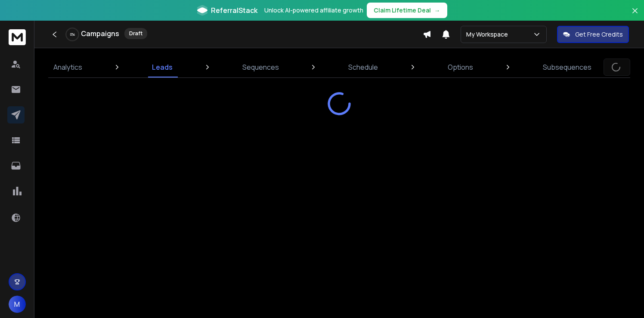 This screenshot has height=318, width=644. I want to click on p: Analytics, so click(68, 67).